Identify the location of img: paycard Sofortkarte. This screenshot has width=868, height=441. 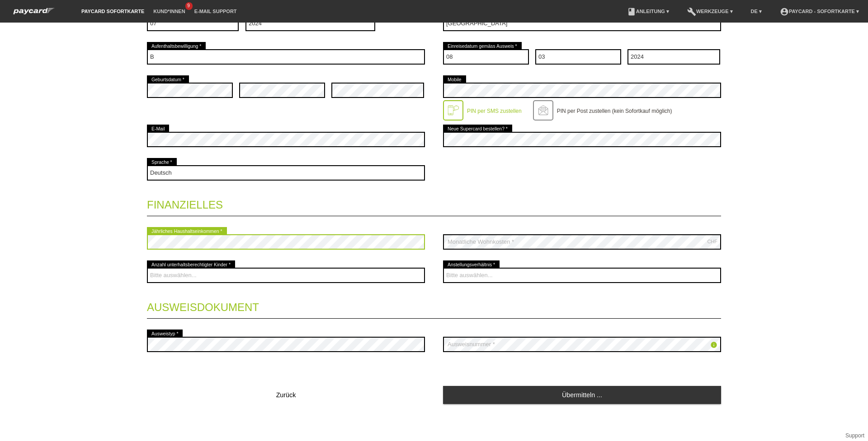
(34, 11).